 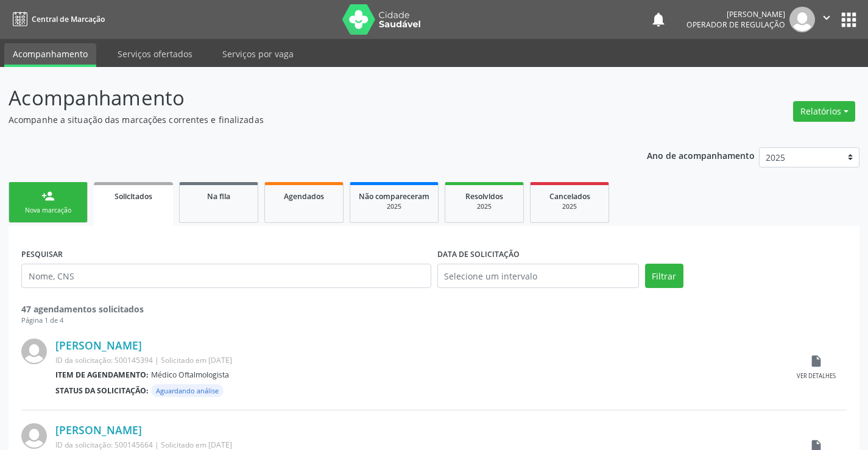 I want to click on span: Central de Marcação, so click(x=68, y=19).